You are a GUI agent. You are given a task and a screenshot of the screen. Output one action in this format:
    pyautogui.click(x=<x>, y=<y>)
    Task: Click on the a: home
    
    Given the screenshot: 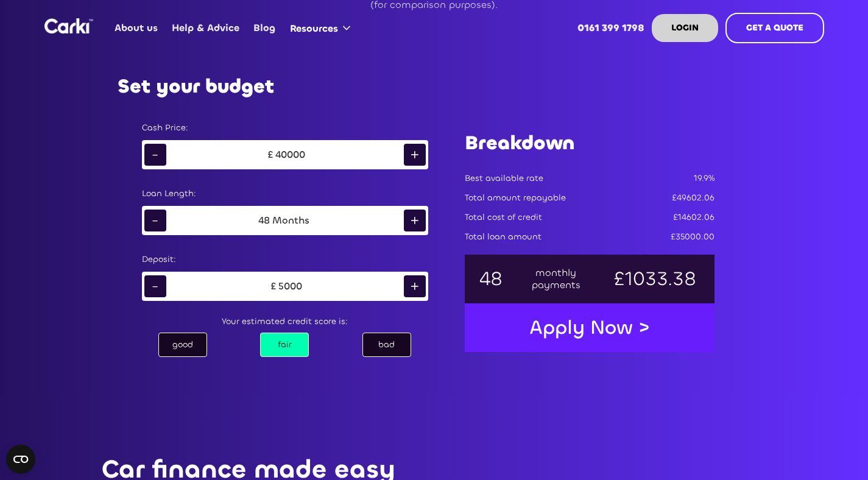 What is the action you would take?
    pyautogui.click(x=69, y=26)
    